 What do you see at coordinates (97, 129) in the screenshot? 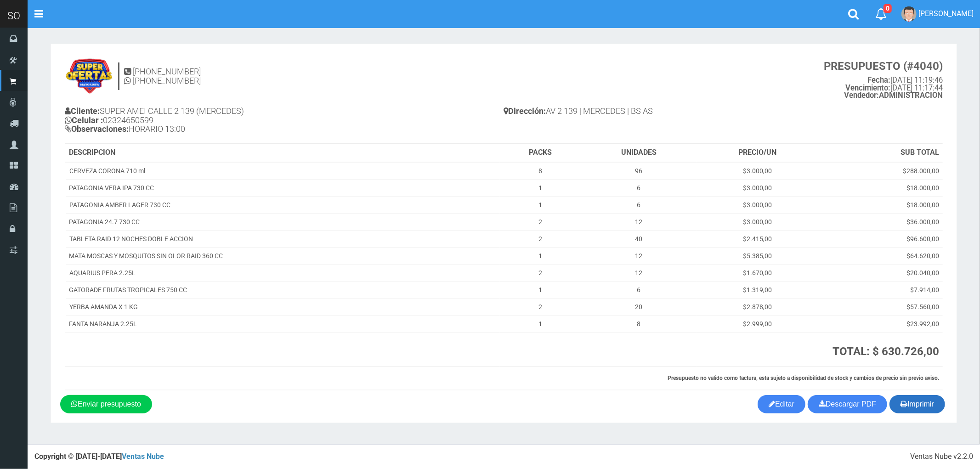
I see `b: Observaciones:` at bounding box center [97, 129].